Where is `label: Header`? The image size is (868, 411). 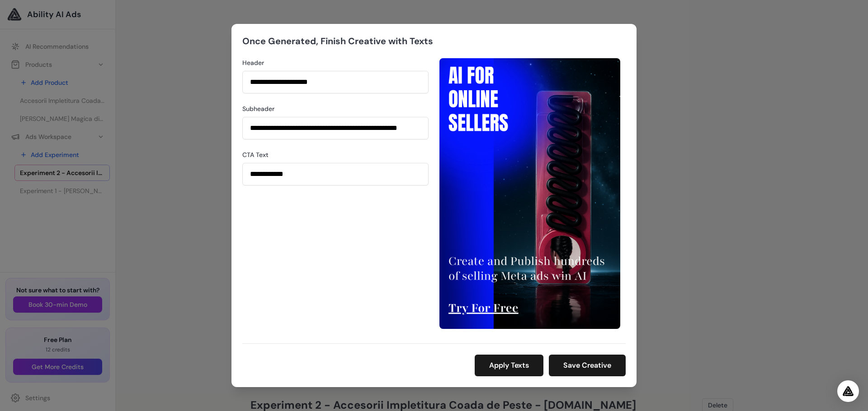 label: Header is located at coordinates (335, 63).